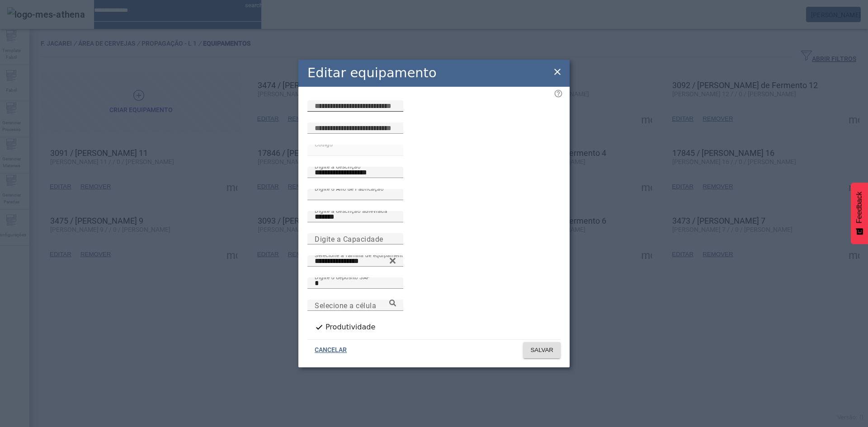  What do you see at coordinates (345, 305) in the screenshot?
I see `mat-label: Selecione a célula` at bounding box center [345, 305].